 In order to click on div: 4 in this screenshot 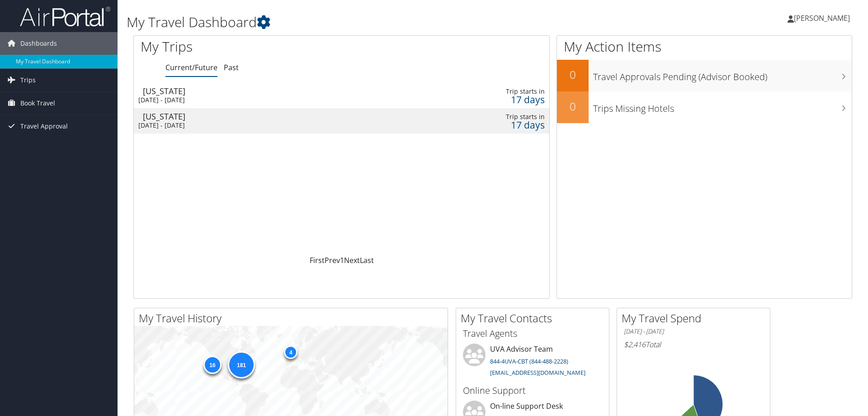, I will do `click(291, 352)`.